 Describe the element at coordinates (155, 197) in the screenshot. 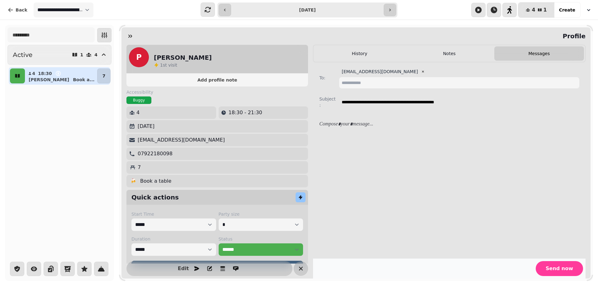

I see `h2: Quick actions` at that location.